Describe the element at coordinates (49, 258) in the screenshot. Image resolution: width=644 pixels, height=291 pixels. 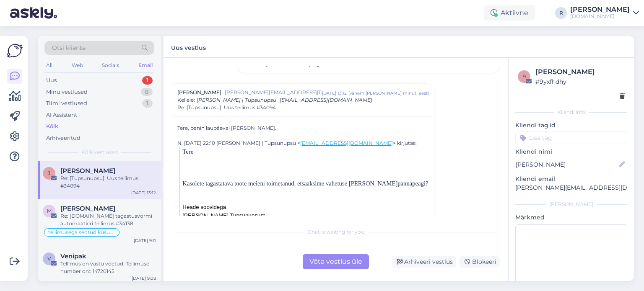
I see `span: V` at that location.